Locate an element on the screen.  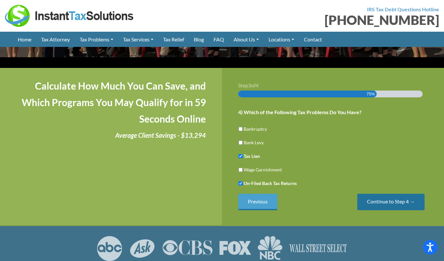
img: ASK is located at coordinates (142, 248).